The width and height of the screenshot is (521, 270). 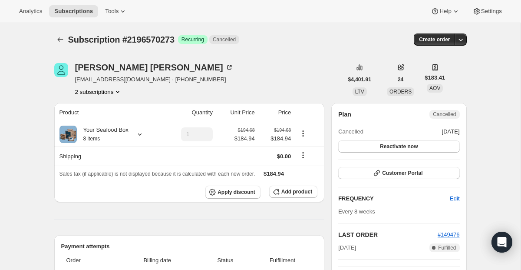 What do you see at coordinates (434, 40) in the screenshot?
I see `span: Create order` at bounding box center [434, 40].